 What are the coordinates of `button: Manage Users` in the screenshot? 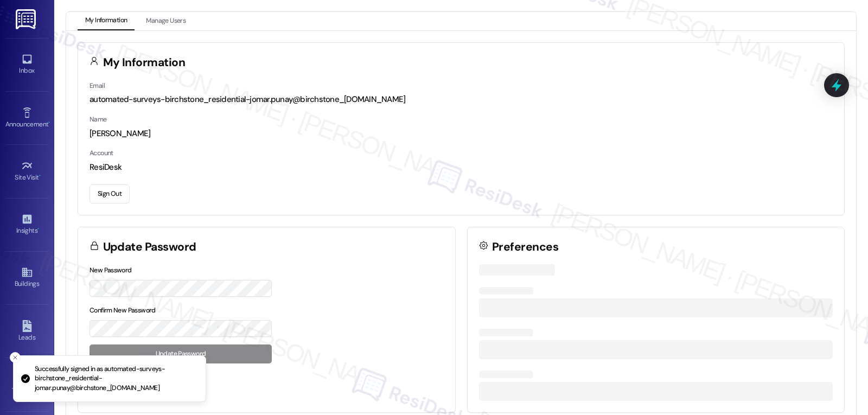 It's located at (166, 21).